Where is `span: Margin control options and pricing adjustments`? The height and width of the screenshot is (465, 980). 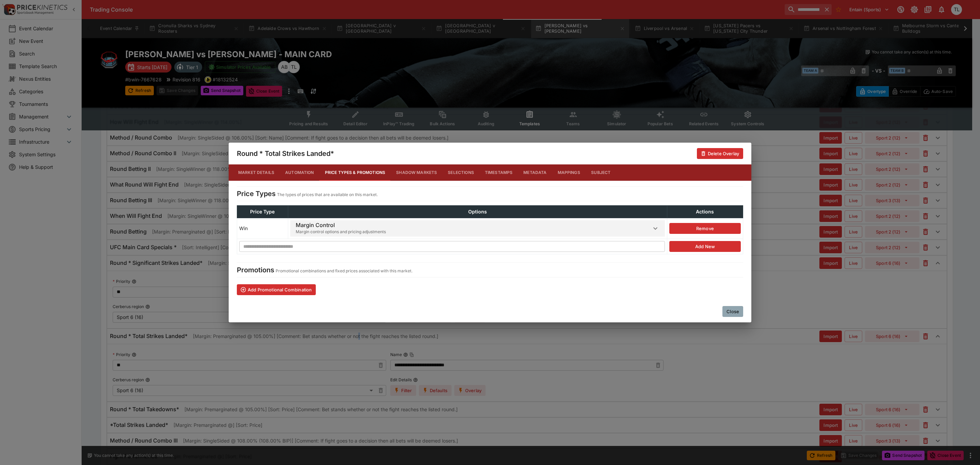
span: Margin control options and pricing adjustments is located at coordinates (341, 232).